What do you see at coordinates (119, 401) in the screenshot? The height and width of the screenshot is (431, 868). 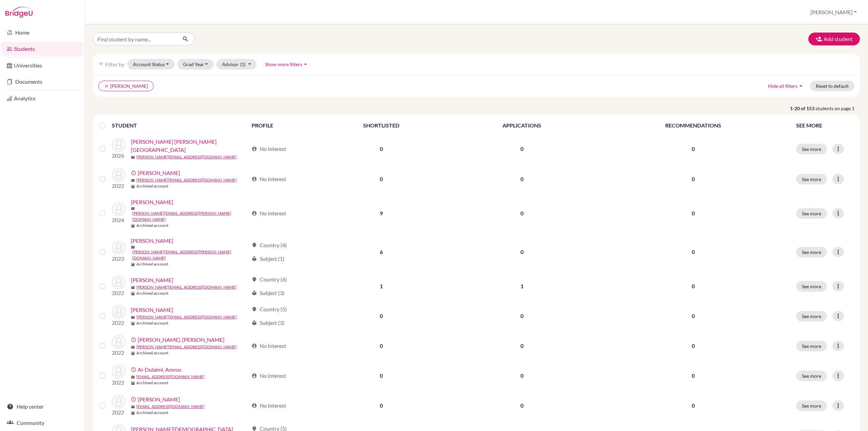 I see `img: Altroff, Hans` at bounding box center [119, 401].